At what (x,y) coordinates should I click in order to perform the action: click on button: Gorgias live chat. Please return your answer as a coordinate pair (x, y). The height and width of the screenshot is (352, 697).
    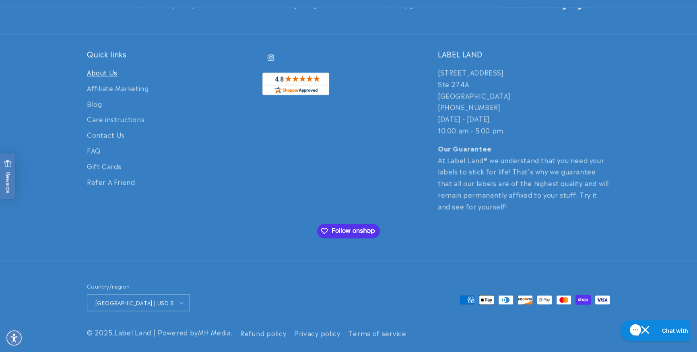
    Looking at the image, I should click on (46, 13).